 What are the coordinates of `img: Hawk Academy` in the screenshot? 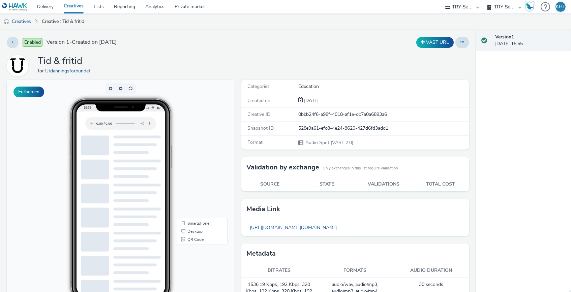 It's located at (529, 7).